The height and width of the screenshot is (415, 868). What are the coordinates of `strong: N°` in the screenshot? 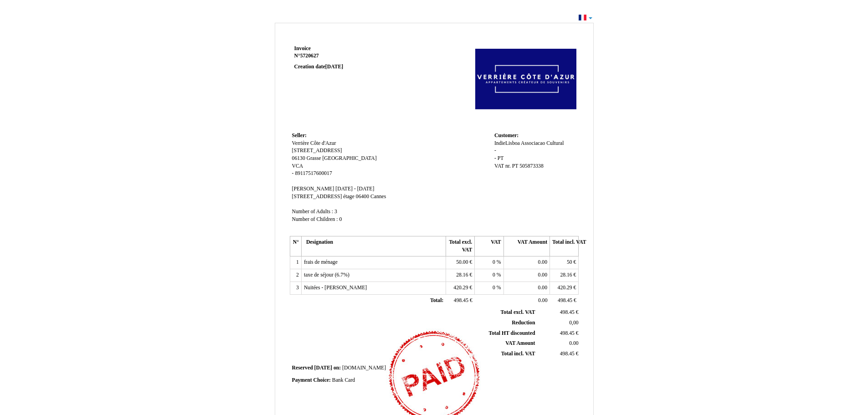 It's located at (349, 56).